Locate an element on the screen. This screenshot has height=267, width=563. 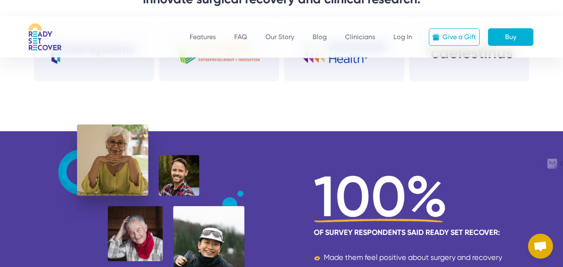
a: FAQ is located at coordinates (240, 37).